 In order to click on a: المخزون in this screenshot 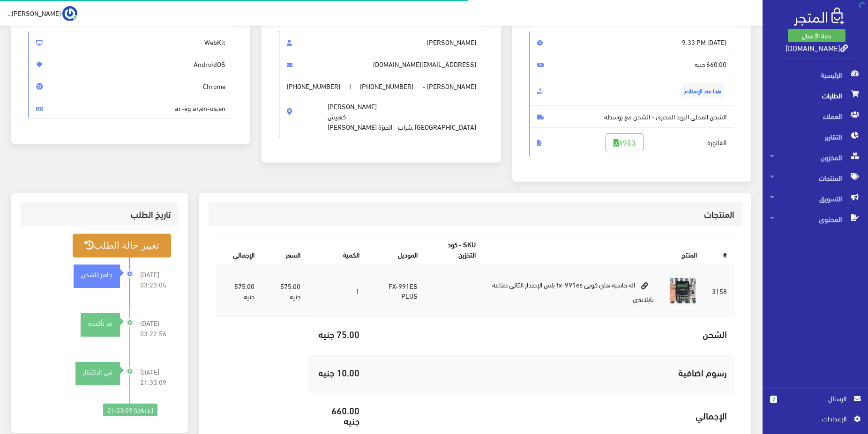, I will do `click(815, 157)`.